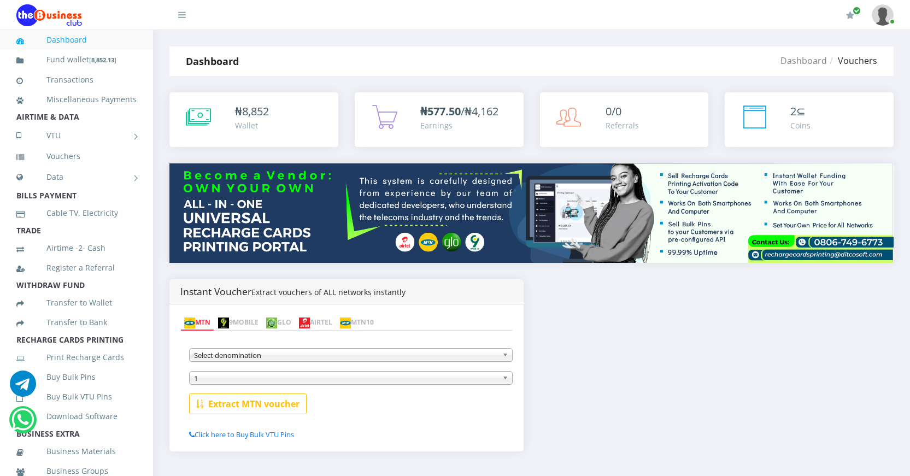  What do you see at coordinates (852, 61) in the screenshot?
I see `li: Vouchers` at bounding box center [852, 61].